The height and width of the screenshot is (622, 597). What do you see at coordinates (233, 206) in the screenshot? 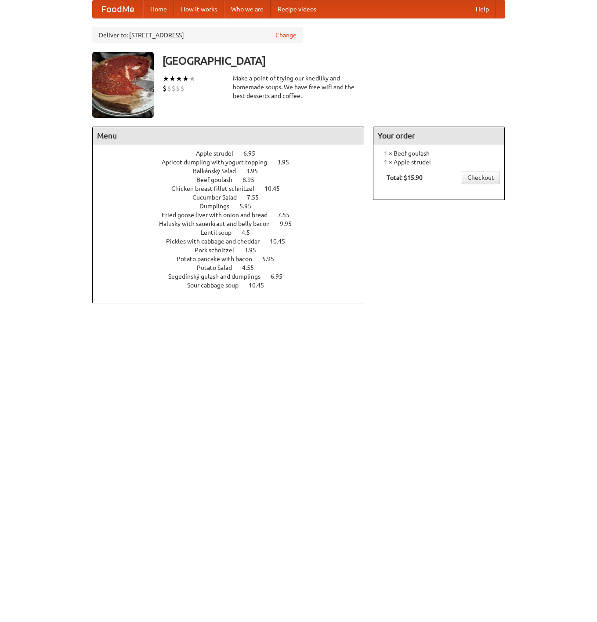
I see `a: Dumplings 5.95` at bounding box center [233, 206].